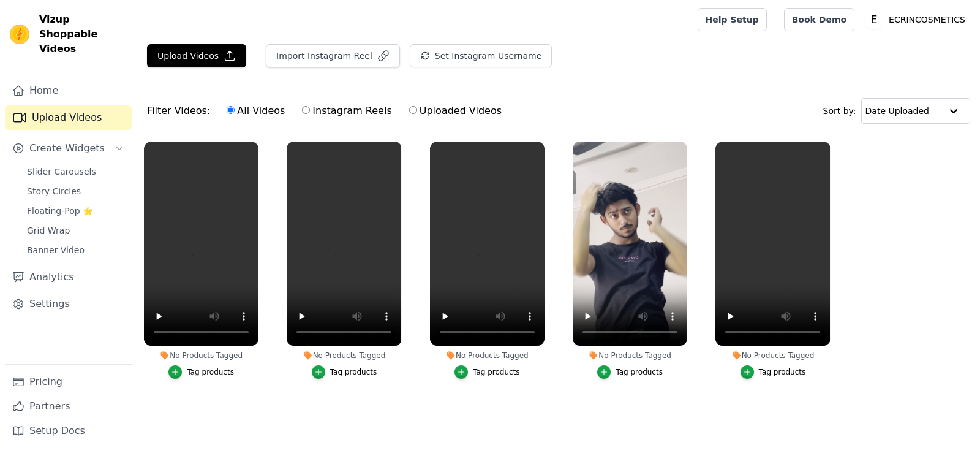 This screenshot has height=453, width=980. Describe the element at coordinates (306, 110) in the screenshot. I see `input: Instagram Reels` at that location.